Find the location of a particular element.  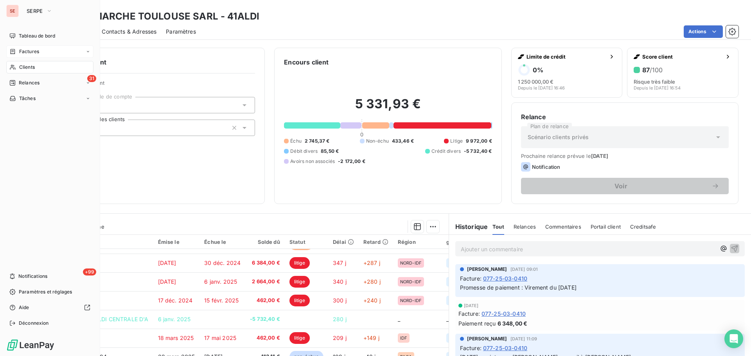

span: litige is located at coordinates (300, 282).